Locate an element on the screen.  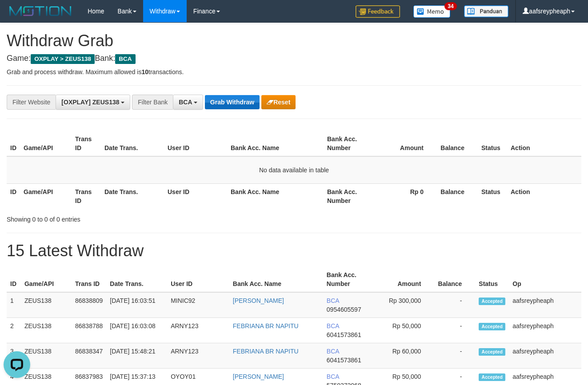
p: Grab and process withdraw. Maximum allowed is transactions. is located at coordinates (294, 72).